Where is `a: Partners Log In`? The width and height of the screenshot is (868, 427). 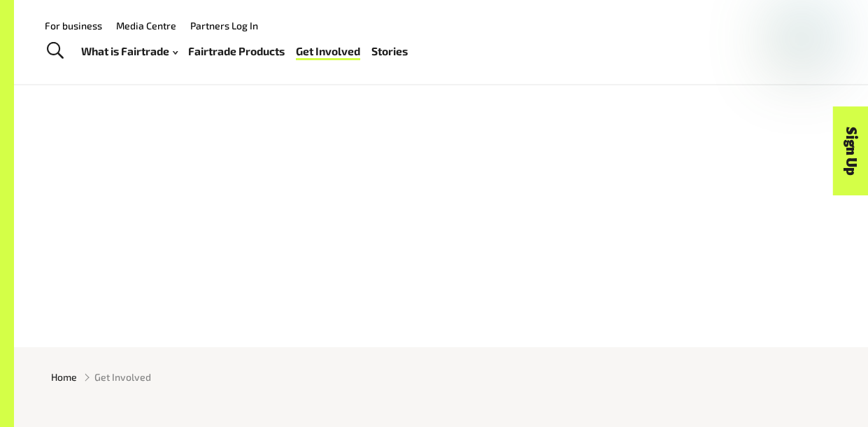
a: Partners Log In is located at coordinates (224, 25).